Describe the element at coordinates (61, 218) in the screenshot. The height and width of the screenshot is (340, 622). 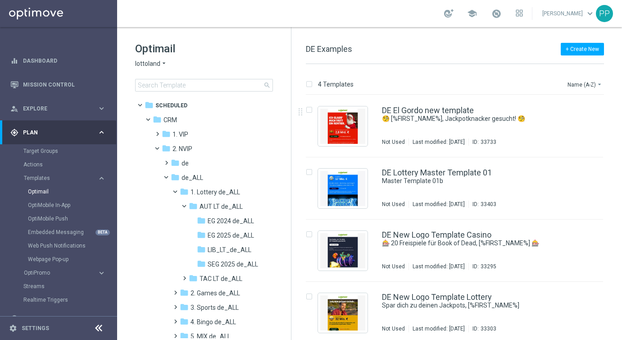
I see `a: OptiMobile Push` at that location.